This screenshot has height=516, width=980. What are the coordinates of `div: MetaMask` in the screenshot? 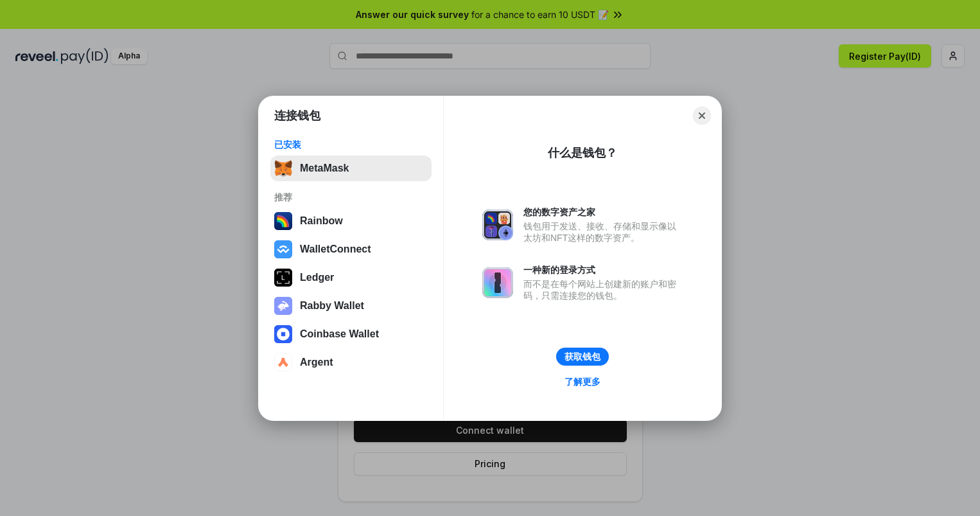 It's located at (324, 169).